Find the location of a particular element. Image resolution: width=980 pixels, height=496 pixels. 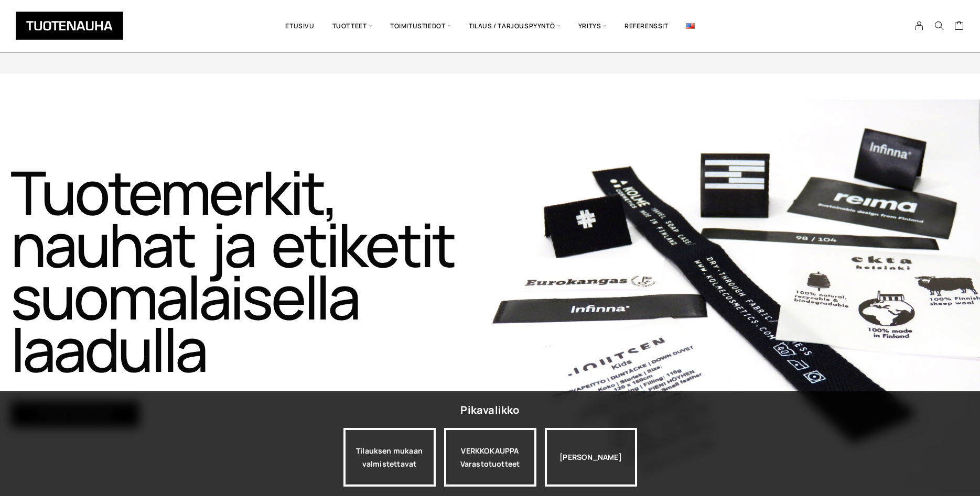

h1: Tuotemerkit, nauhat ja etiketit suomalaisella laadulla​ is located at coordinates (250, 271).